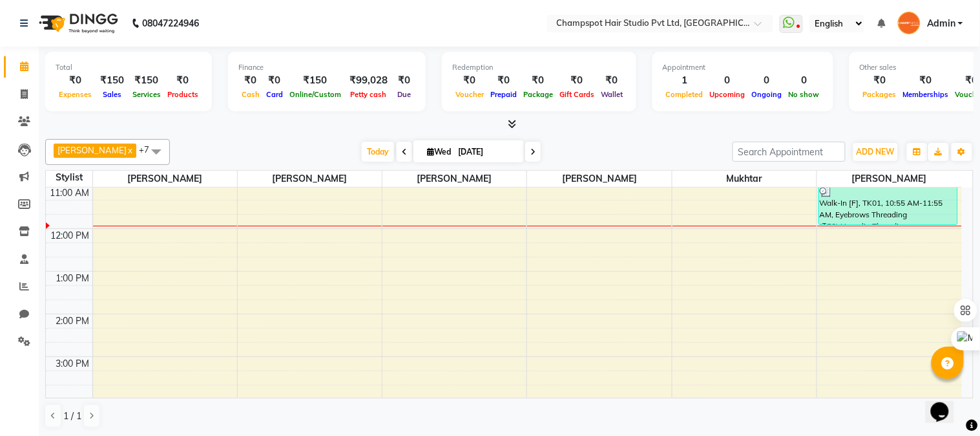 This screenshot has width=980, height=436. What do you see at coordinates (44, 22) in the screenshot?
I see `a: Back to Top` at bounding box center [44, 22].